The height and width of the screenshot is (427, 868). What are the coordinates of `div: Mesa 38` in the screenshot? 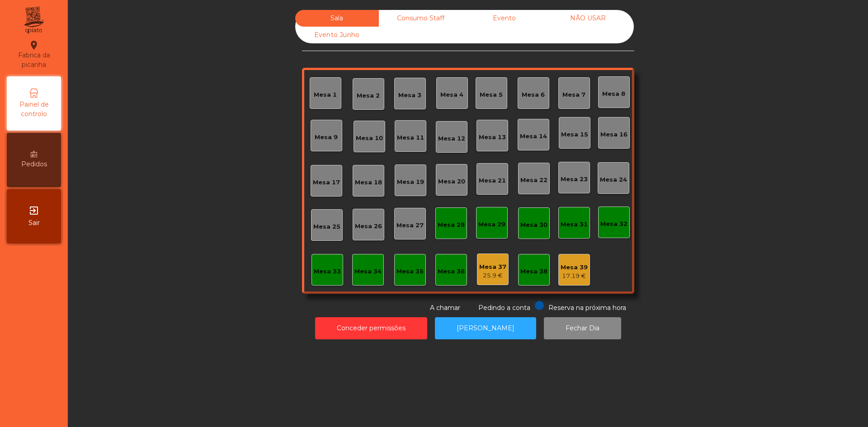 It's located at (534, 272).